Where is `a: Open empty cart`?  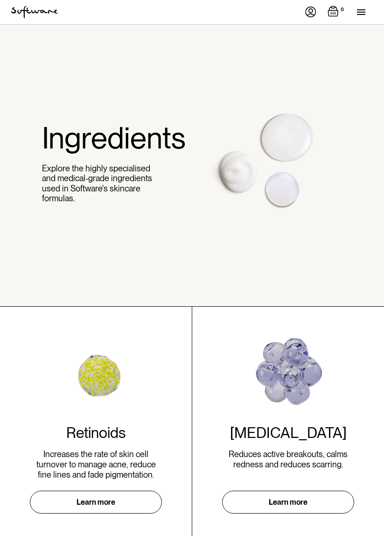
a: Open empty cart is located at coordinates (336, 12).